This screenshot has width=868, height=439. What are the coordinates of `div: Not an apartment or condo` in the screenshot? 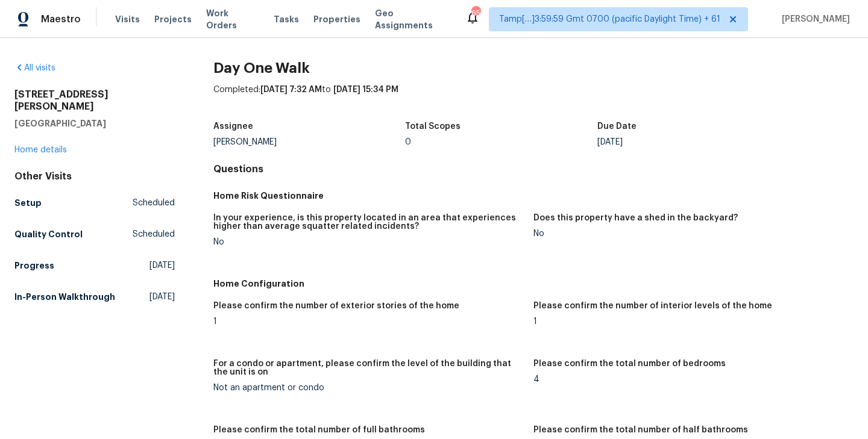 It's located at (369, 388).